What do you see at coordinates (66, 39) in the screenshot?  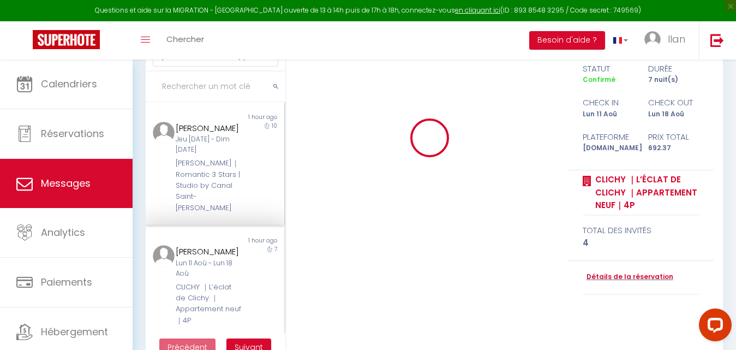 I see `img: Super Booking` at bounding box center [66, 39].